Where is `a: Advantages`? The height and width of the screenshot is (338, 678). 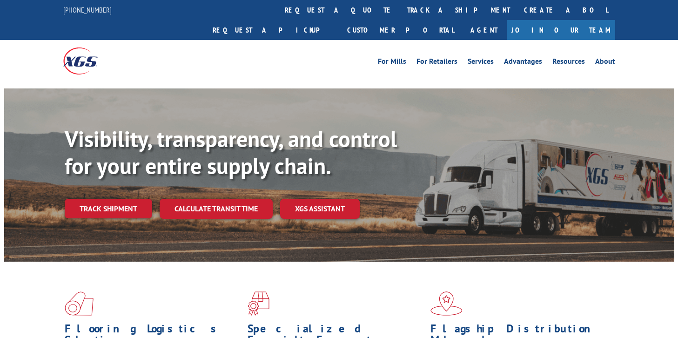 a: Advantages is located at coordinates (523, 63).